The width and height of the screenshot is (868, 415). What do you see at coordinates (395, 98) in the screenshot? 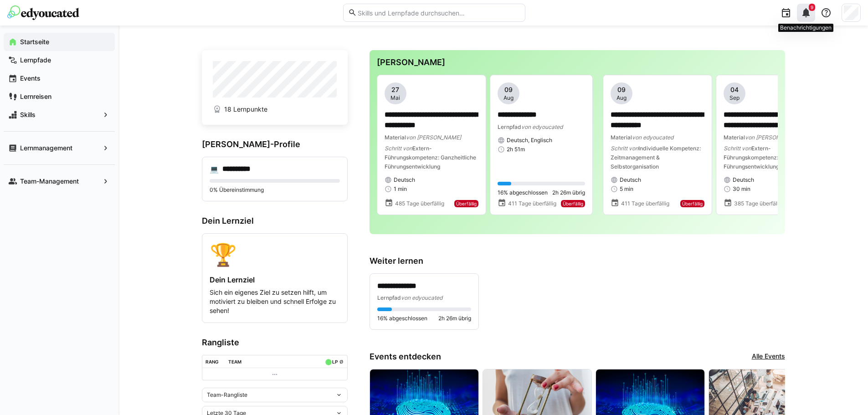
I see `span: Mai` at bounding box center [395, 98].